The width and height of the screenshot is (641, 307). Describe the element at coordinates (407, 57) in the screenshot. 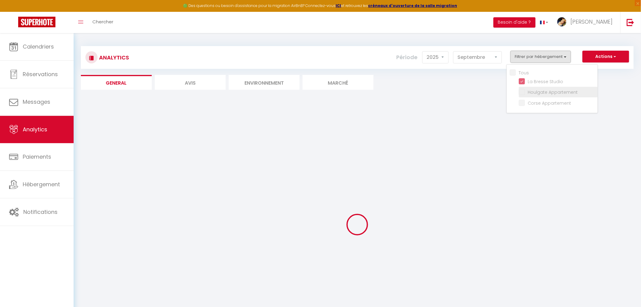

I see `label: Période` at that location.